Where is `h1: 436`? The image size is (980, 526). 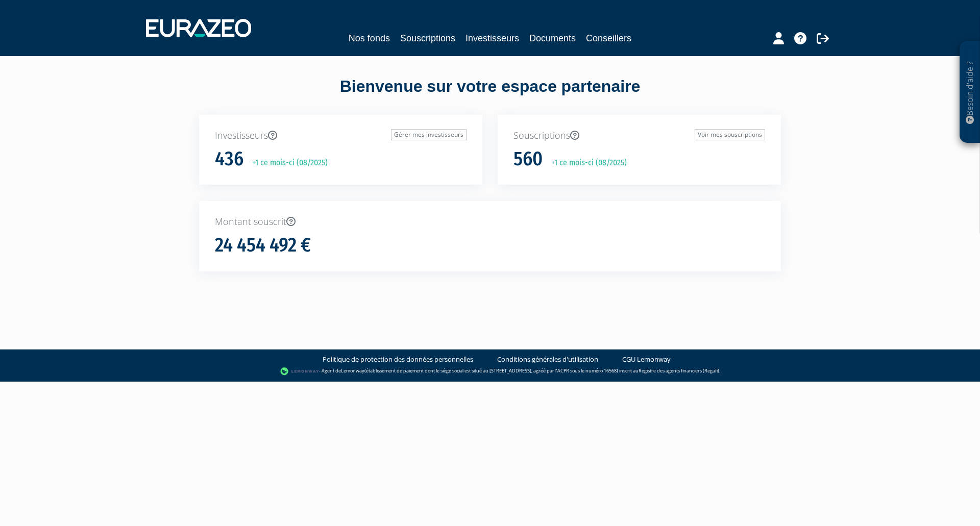 h1: 436 is located at coordinates (229, 159).